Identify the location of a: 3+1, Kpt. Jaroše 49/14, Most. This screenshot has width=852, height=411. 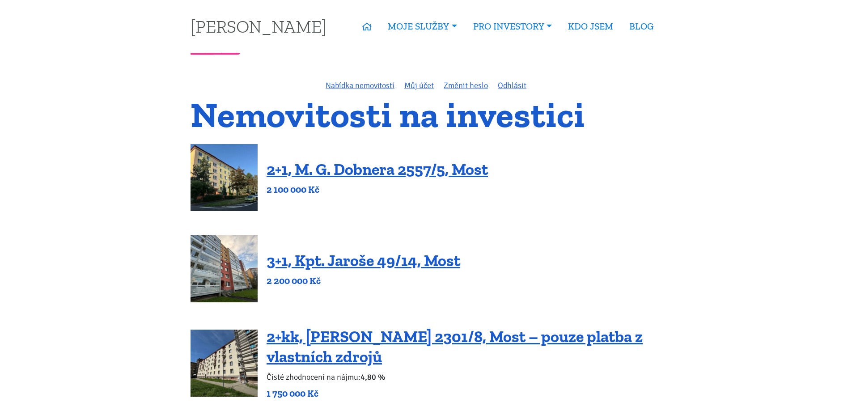
(363, 260).